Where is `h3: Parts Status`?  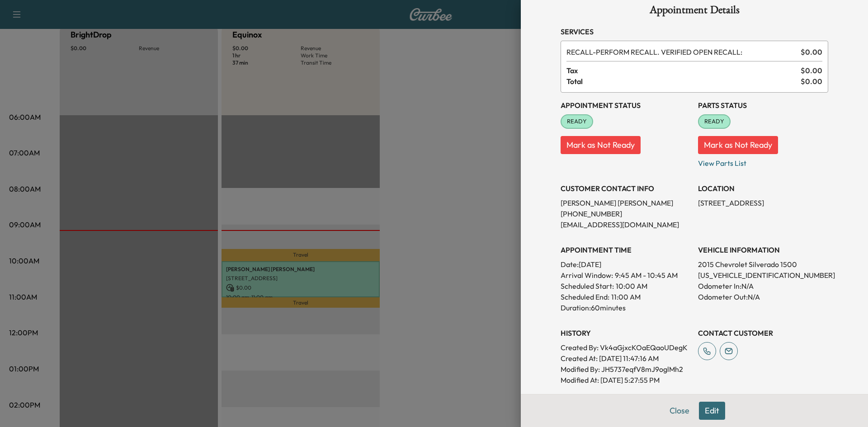 h3: Parts Status is located at coordinates (763, 105).